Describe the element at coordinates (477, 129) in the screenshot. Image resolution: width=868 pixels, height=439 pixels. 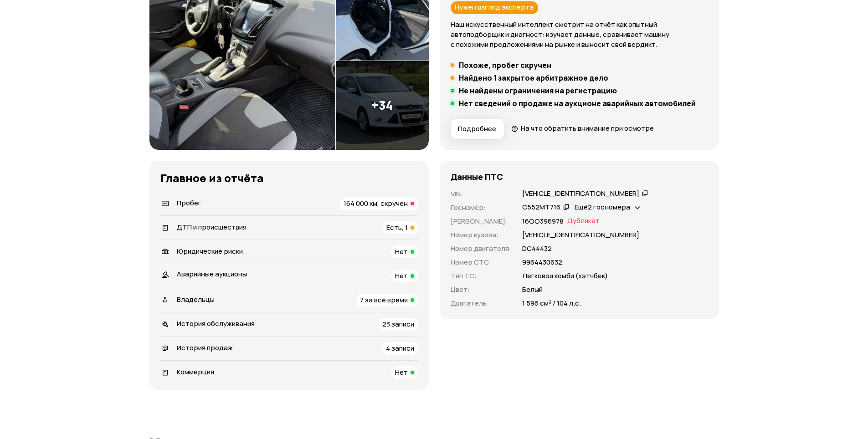
I see `button: Подробнее` at that location.